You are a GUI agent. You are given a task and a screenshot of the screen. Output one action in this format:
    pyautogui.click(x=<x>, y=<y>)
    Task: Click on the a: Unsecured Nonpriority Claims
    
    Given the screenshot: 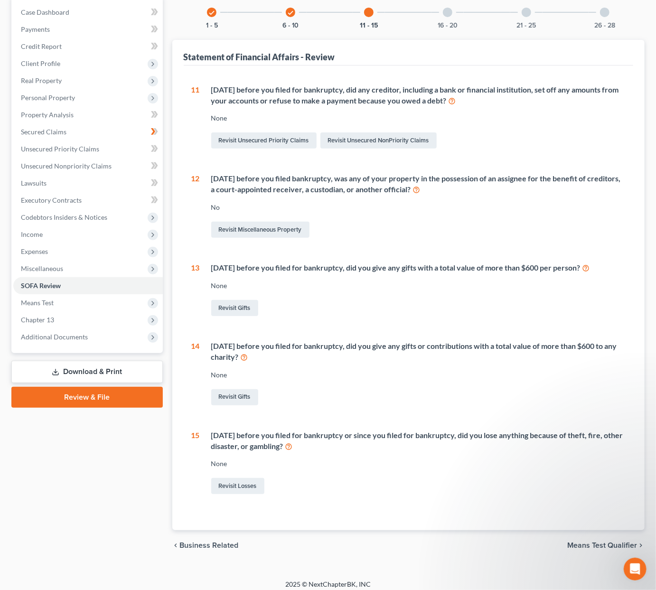 What is the action you would take?
    pyautogui.click(x=88, y=166)
    